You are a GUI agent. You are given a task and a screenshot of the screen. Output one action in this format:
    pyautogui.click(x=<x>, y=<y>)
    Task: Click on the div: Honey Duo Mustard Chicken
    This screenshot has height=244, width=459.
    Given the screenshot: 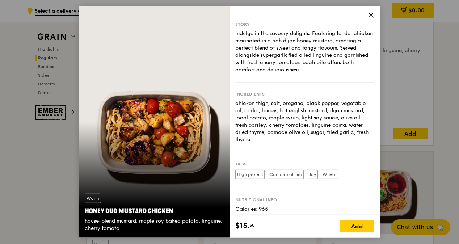 What is the action you would take?
    pyautogui.click(x=154, y=211)
    